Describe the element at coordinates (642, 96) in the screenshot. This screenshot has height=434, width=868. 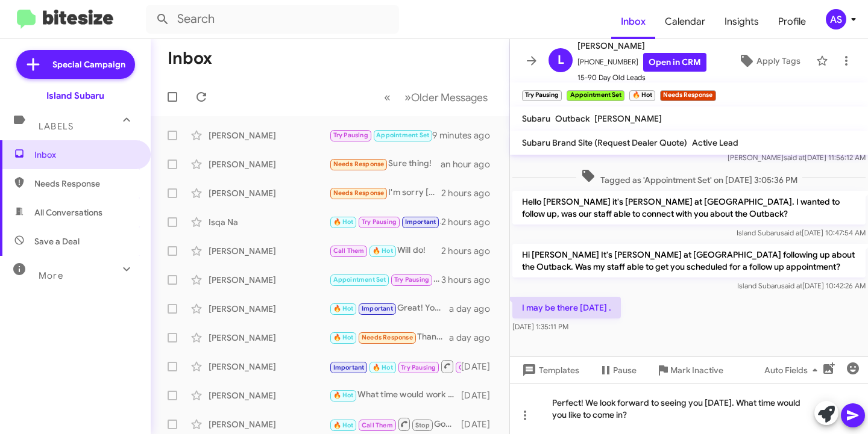
I see `small: 🔥 Hot` at that location.